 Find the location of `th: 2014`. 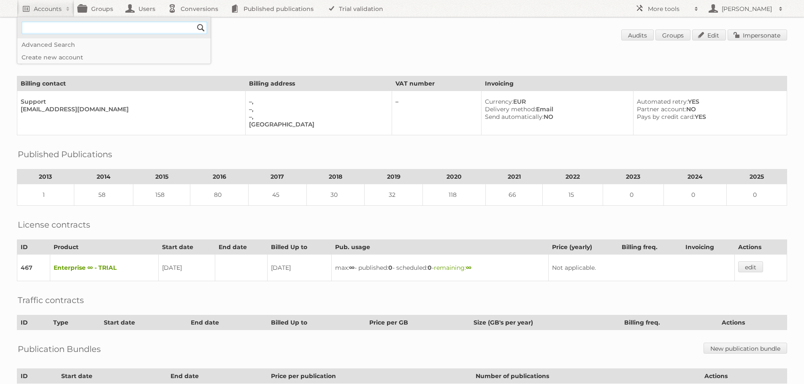

th: 2014 is located at coordinates (103, 177).